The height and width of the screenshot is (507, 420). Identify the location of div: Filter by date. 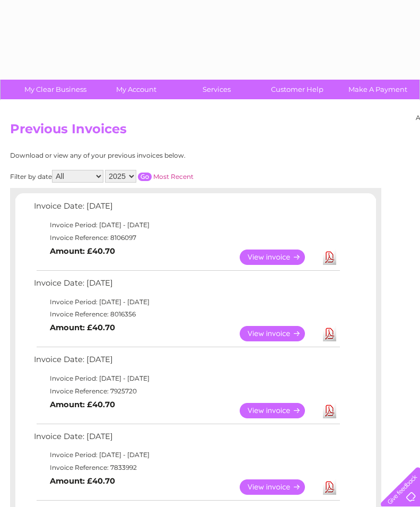
(149, 176).